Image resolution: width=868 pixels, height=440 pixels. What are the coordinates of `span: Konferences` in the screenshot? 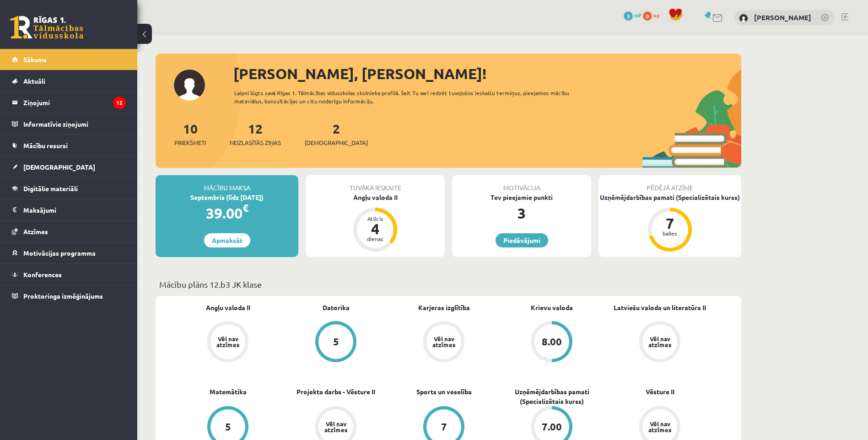 It's located at (42, 274).